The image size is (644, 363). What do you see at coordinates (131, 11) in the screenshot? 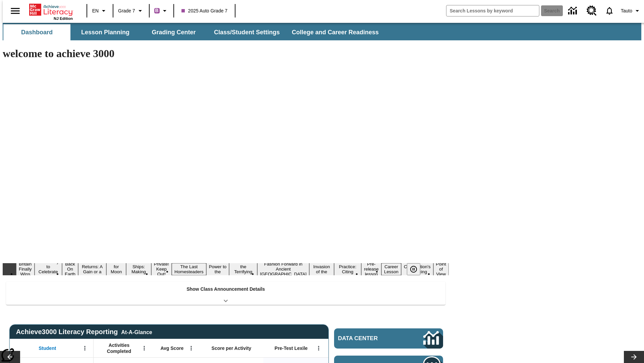
I see `button: Grade: Grade 7, Select a grade` at bounding box center [131, 11].